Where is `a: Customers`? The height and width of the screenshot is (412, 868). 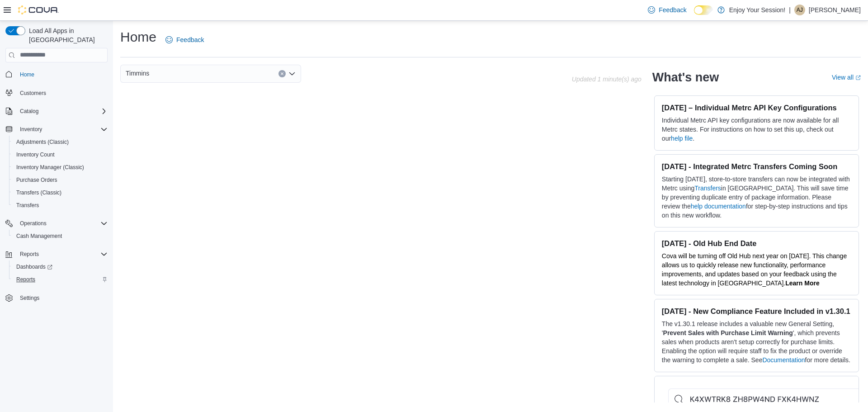 a: Customers is located at coordinates (33, 93).